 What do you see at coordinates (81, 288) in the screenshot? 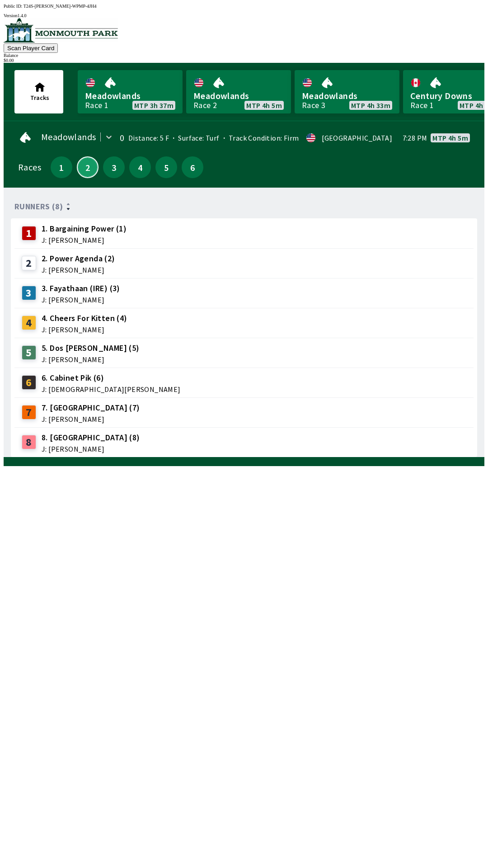
I see `span: 3. Fayathaan (IRE) (3)` at bounding box center [81, 288].